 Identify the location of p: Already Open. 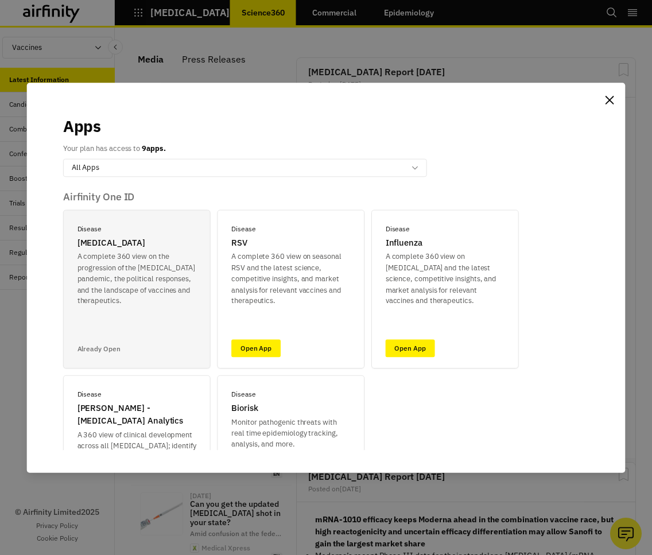
(99, 349).